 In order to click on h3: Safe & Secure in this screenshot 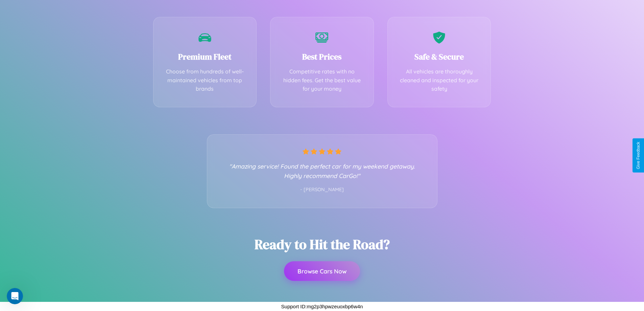, I will do `click(439, 57)`.